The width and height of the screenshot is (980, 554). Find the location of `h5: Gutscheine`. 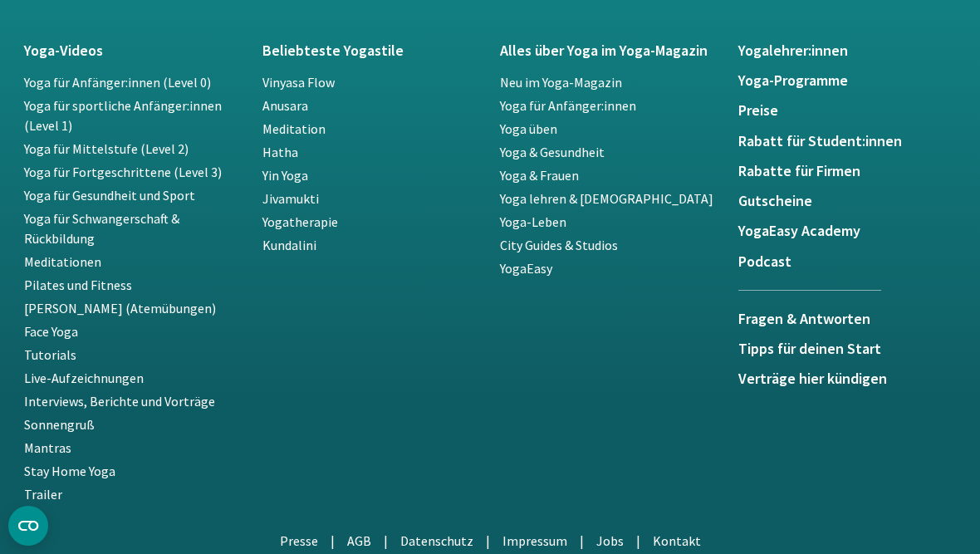

h5: Gutscheine is located at coordinates (847, 201).